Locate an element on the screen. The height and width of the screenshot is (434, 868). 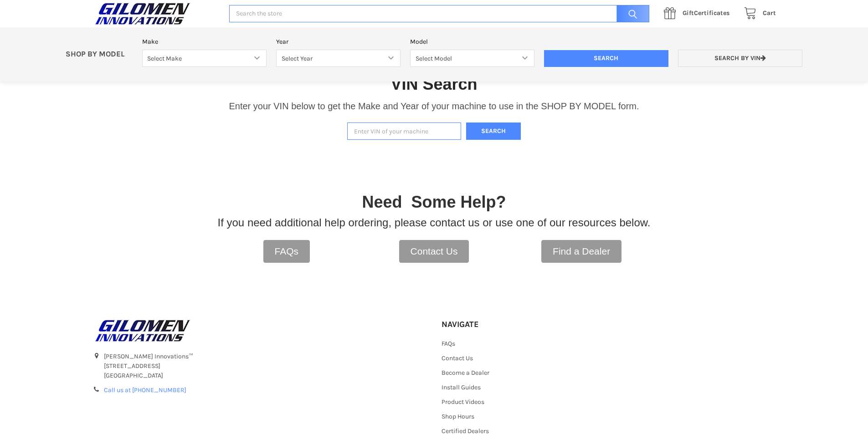
input: Search the store is located at coordinates (439, 14).